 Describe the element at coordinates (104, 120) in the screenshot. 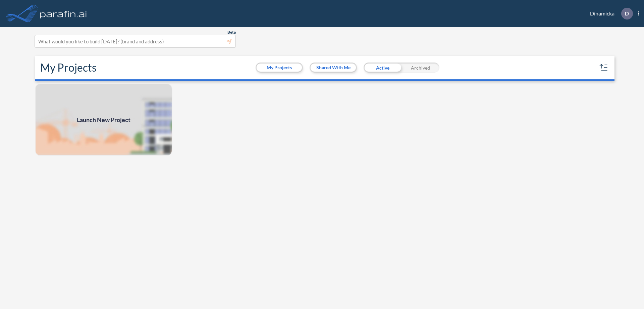

I see `span: Launch New Project` at that location.